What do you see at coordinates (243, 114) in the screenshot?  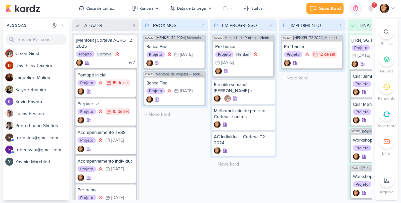 I see `div: Melhorar Inicio de projetos - Corteva e outros` at bounding box center [243, 114].